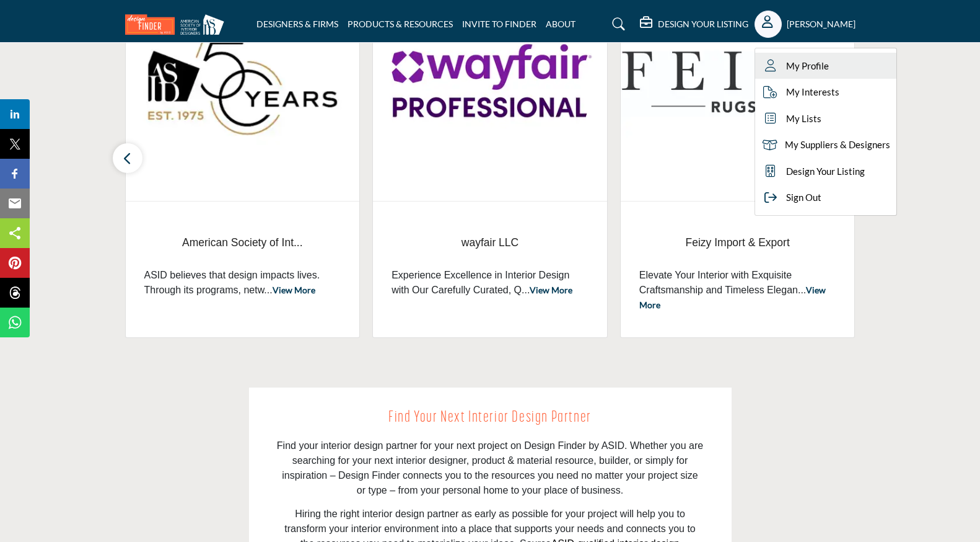 This screenshot has height=542, width=980. Describe the element at coordinates (826, 92) in the screenshot. I see `a: My Interests` at that location.